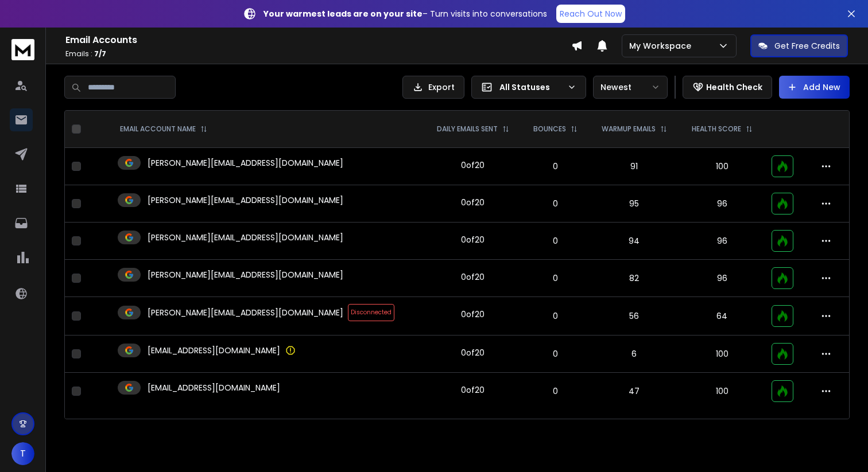  I want to click on span: 7 / 7, so click(100, 53).